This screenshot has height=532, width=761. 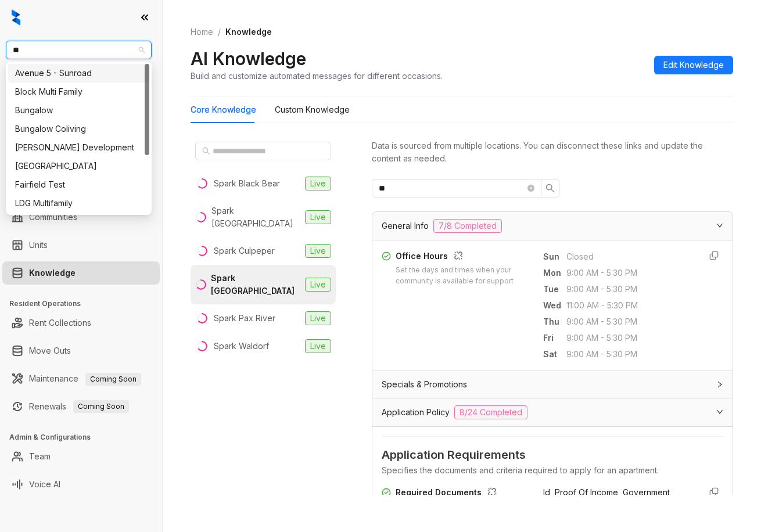 I want to click on span: Sun, so click(x=555, y=256).